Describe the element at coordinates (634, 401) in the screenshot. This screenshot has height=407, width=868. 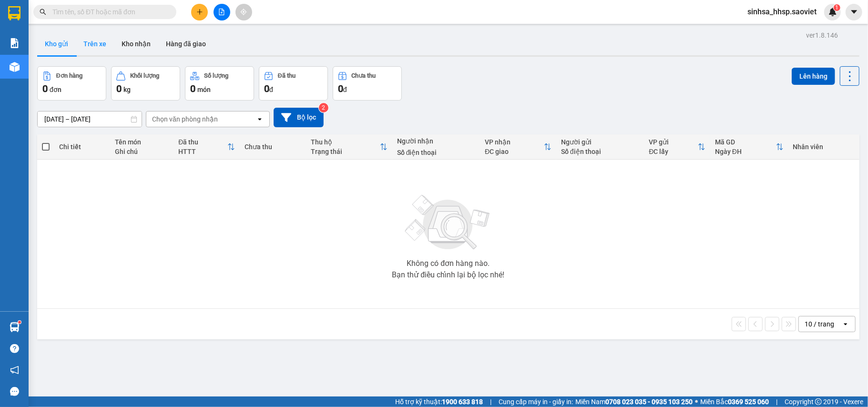
I see `span: Miền Nam` at that location.